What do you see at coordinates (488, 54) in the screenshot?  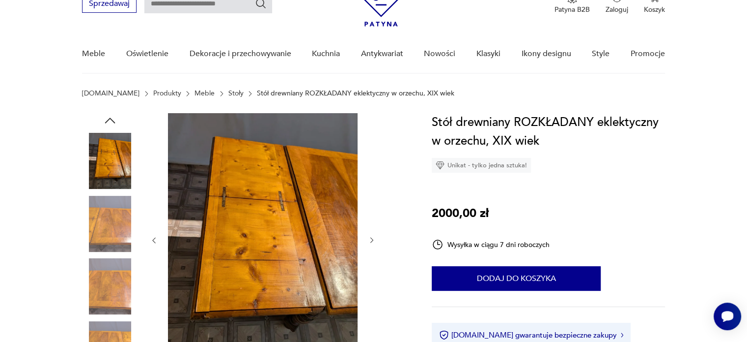 I see `a: Klasyki` at bounding box center [488, 54].